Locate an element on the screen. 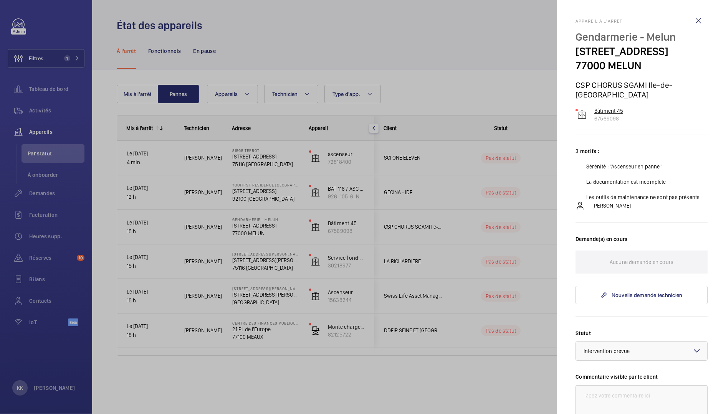  p: Sérénité : "Ascenseur en panne" is located at coordinates (624, 167).